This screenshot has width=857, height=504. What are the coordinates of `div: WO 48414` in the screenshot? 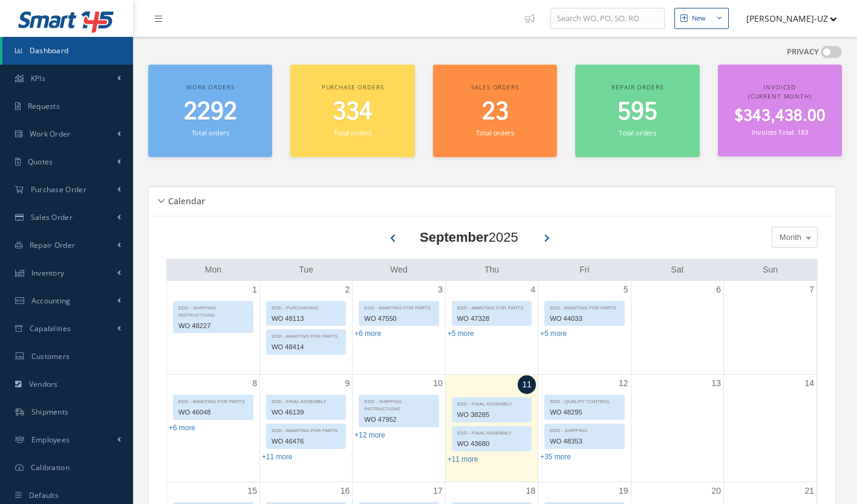 It's located at (306, 348).